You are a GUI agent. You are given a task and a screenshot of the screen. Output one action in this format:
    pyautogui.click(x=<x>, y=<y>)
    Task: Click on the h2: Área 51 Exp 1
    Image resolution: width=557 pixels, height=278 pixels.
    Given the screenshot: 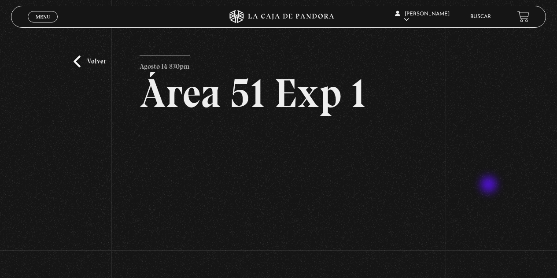 What is the action you would take?
    pyautogui.click(x=278, y=93)
    